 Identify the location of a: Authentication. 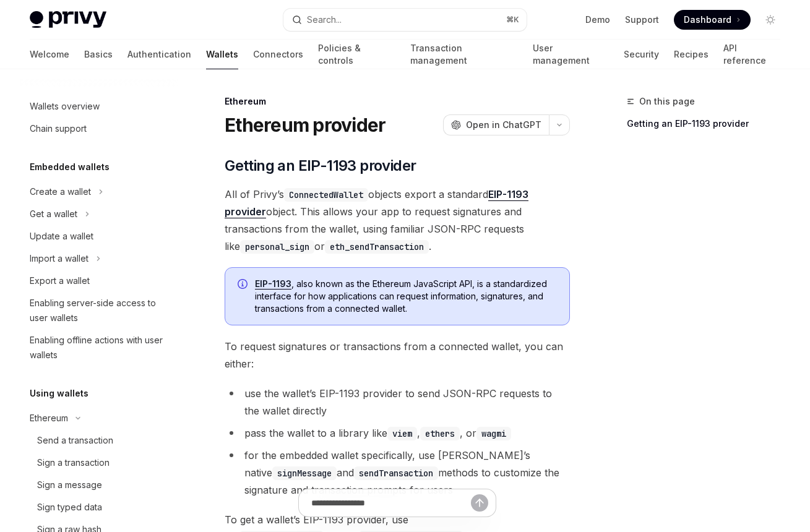
(159, 54).